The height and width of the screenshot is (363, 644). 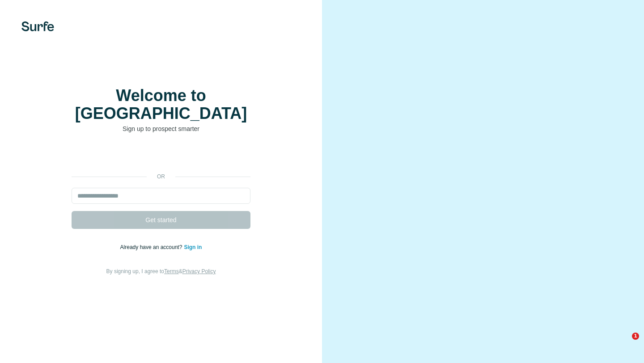 What do you see at coordinates (161, 177) in the screenshot?
I see `p: or` at bounding box center [161, 177].